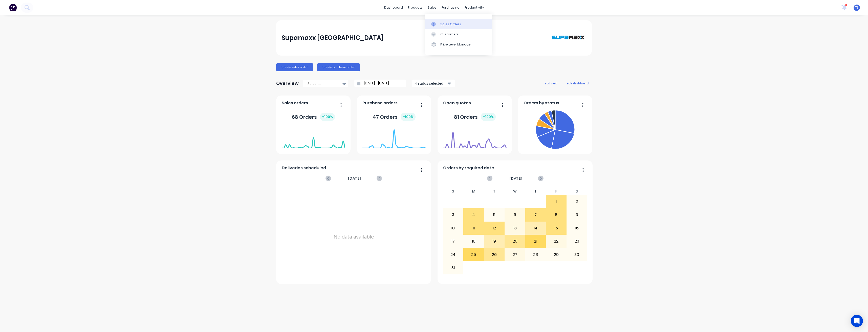 This screenshot has height=332, width=868. I want to click on div: Customers, so click(449, 34).